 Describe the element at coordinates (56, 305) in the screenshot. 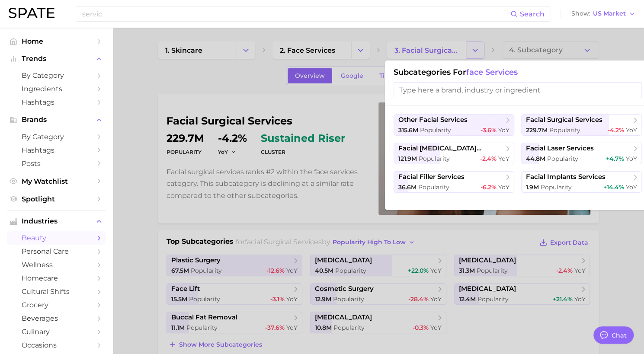

I see `a: grocery` at that location.